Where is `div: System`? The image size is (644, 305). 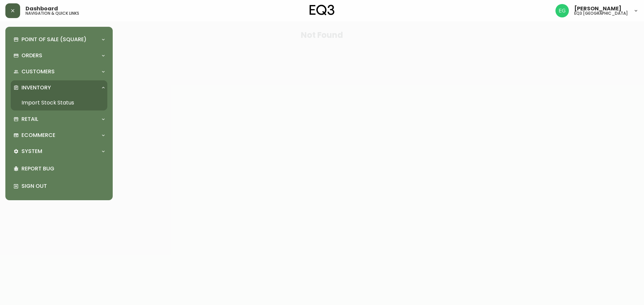 div: System is located at coordinates (59, 151).